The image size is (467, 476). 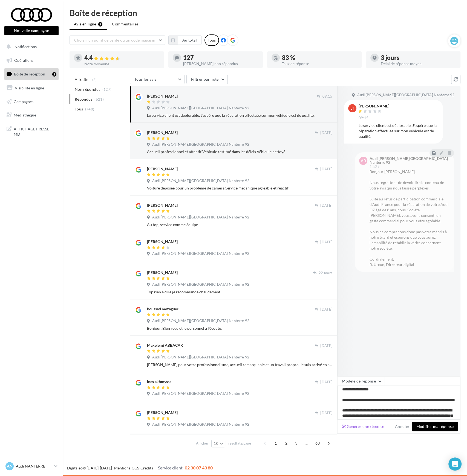 I want to click on button: Modèle de réponse, so click(x=361, y=382).